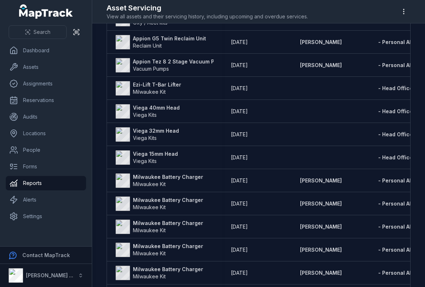  I want to click on strong: Contact MapTrack, so click(46, 255).